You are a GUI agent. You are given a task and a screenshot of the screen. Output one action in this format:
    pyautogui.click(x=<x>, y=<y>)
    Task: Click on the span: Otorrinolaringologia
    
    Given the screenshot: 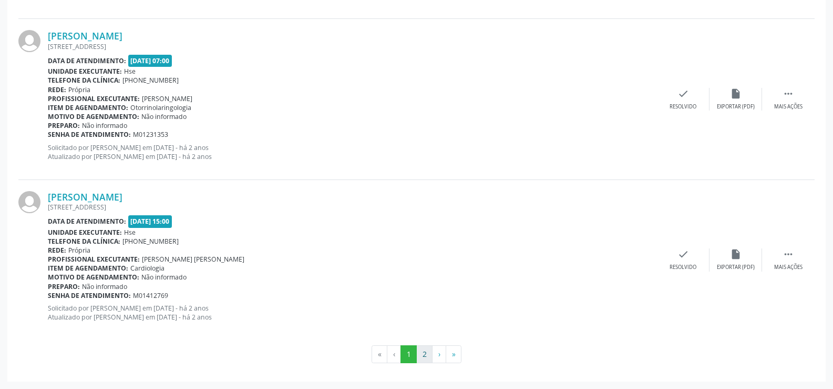 What is the action you would take?
    pyautogui.click(x=161, y=107)
    